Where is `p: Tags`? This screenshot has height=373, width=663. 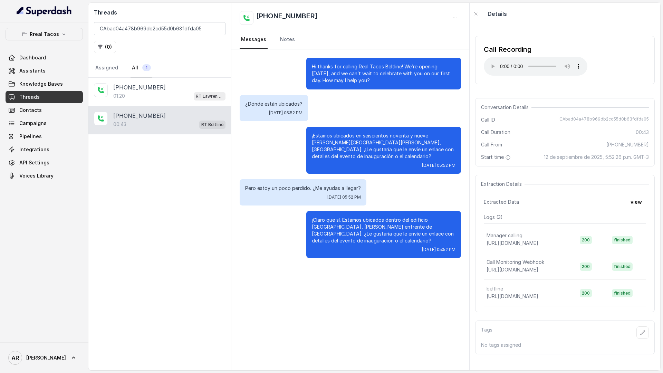 p: Tags is located at coordinates (487, 333).